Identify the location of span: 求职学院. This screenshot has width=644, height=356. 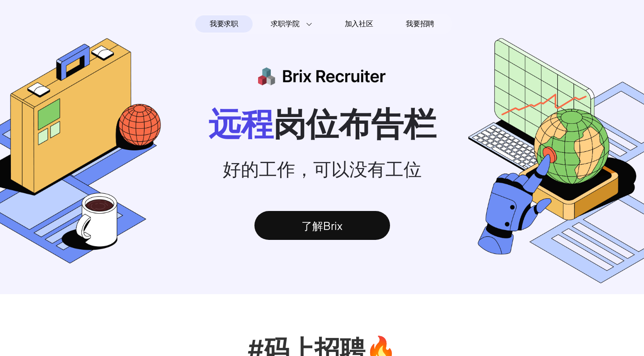
(285, 24).